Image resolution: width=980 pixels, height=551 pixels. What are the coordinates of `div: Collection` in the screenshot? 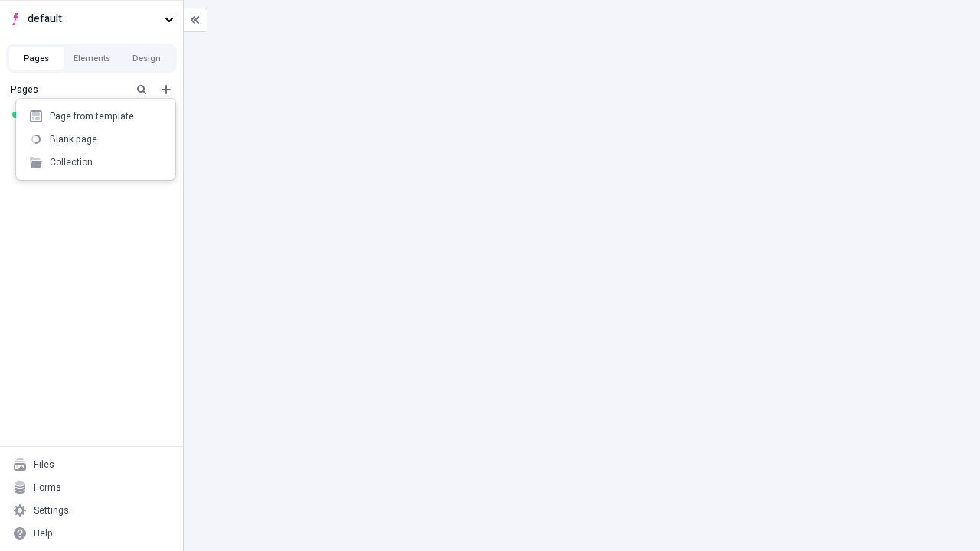 It's located at (71, 162).